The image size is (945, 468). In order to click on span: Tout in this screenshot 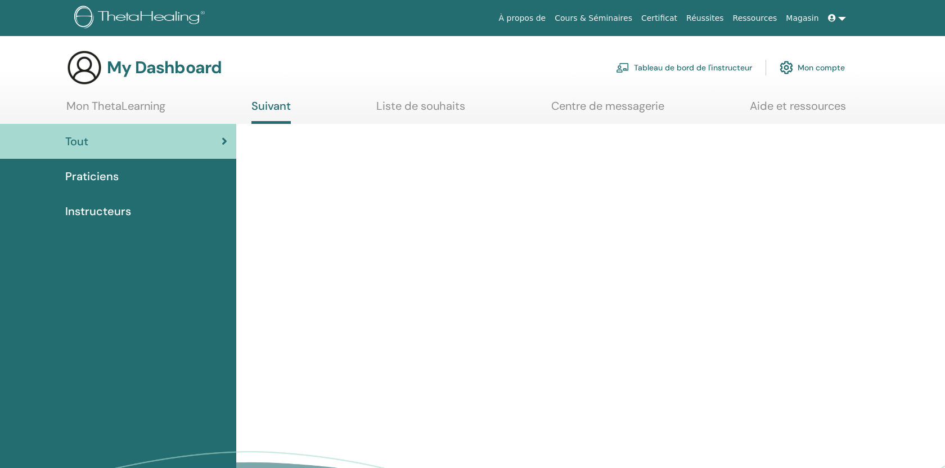, I will do `click(77, 141)`.